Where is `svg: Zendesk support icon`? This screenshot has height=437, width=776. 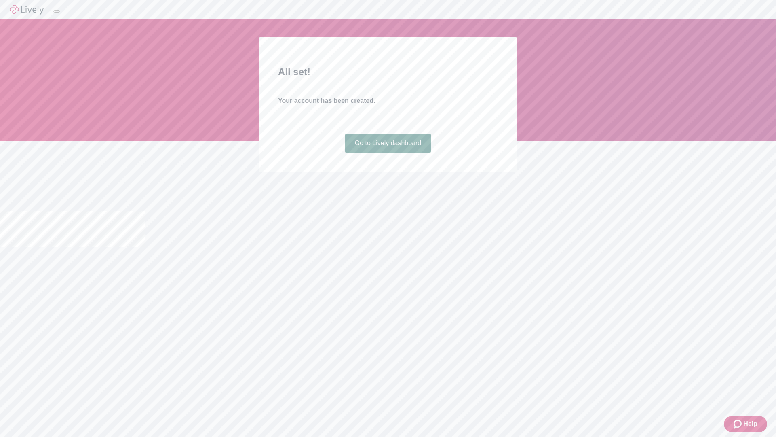 svg: Zendesk support icon is located at coordinates (739, 424).